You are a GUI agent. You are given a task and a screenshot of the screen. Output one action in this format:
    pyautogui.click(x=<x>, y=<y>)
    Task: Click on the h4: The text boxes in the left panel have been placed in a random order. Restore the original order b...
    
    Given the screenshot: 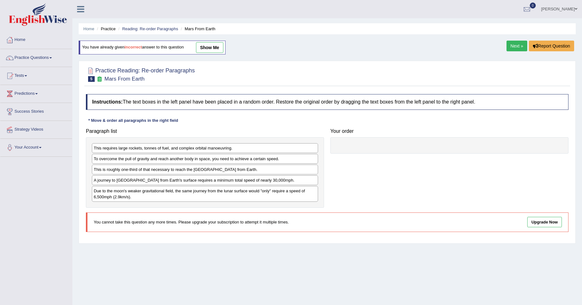 What is the action you would take?
    pyautogui.click(x=327, y=102)
    